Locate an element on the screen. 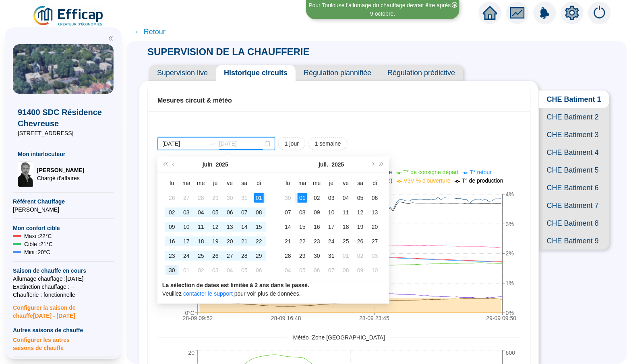 Image resolution: width=627 pixels, height=364 pixels. div: 16 is located at coordinates (317, 227).